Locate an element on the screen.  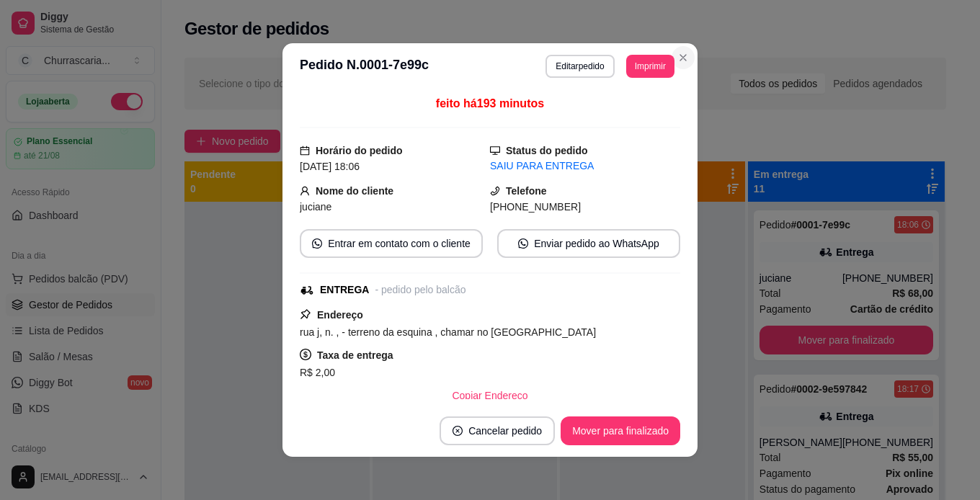
strong: Telefone is located at coordinates (526, 191).